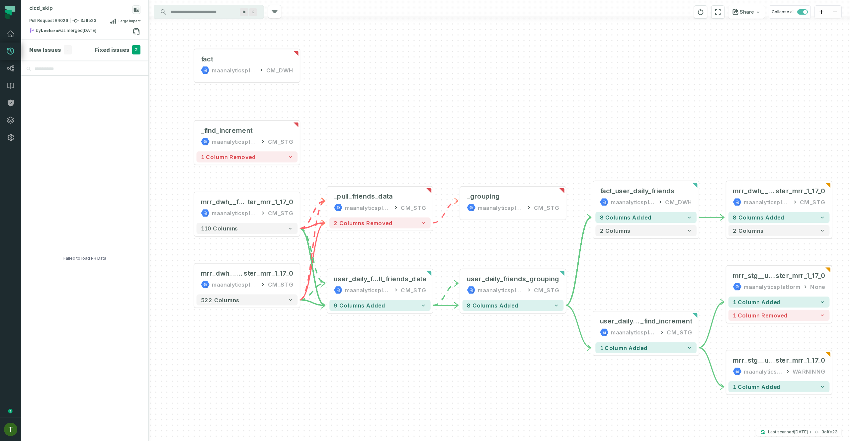 The height and width of the screenshot is (441, 850). I want to click on img: avatar of Tomer Galun, so click(11, 429).